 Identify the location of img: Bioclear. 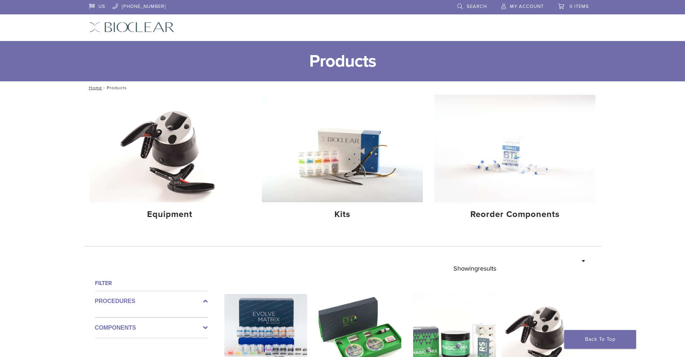
(132, 27).